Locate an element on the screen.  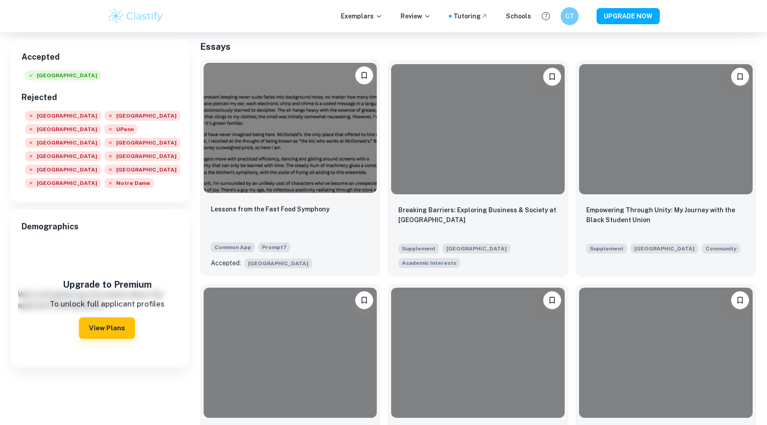
p: Empowering Through Unity: My Journey with the Black Student Union is located at coordinates (666, 215).